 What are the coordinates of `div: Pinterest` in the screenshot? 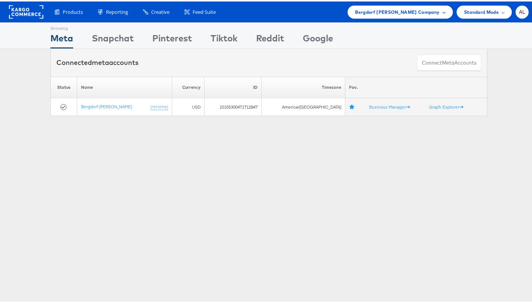 It's located at (172, 38).